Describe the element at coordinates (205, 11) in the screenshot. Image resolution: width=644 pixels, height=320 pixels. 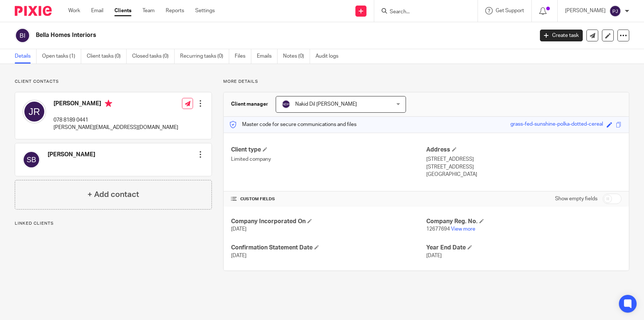
I see `a: Settings` at that location.